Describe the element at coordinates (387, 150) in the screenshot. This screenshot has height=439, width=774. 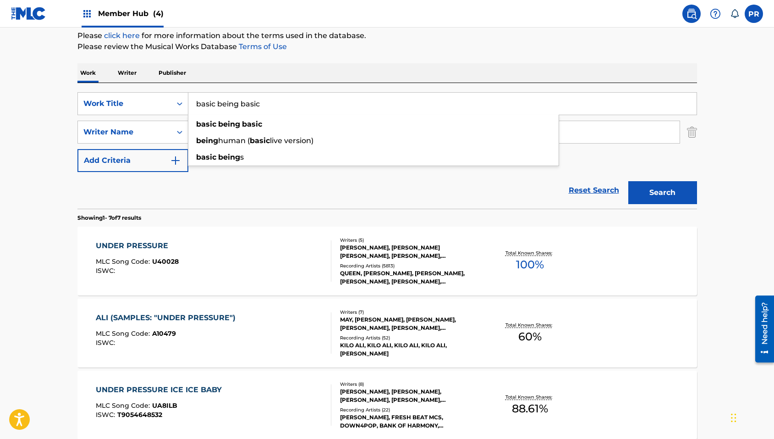
I see `form: Search Form` at that location.